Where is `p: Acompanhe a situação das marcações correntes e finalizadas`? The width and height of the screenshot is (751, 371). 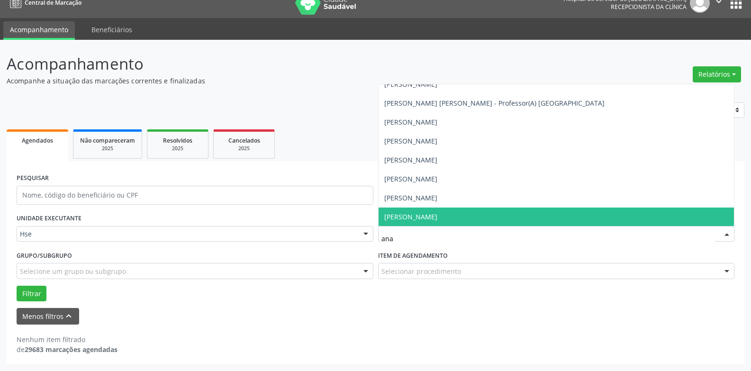
p: Acompanhe a situação das marcações correntes e finalizadas is located at coordinates (265, 81).